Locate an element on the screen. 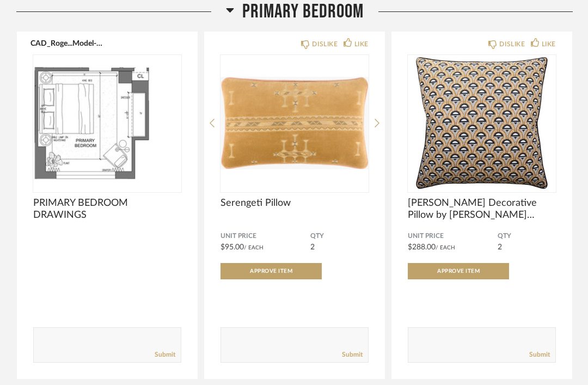  span: Serengeti Pillow is located at coordinates (295, 203).